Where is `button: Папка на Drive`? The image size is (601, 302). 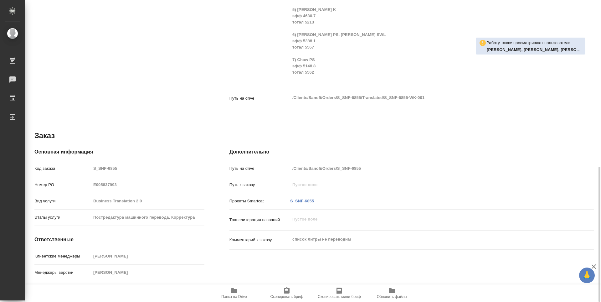
button: Папка на Drive is located at coordinates (234, 293).